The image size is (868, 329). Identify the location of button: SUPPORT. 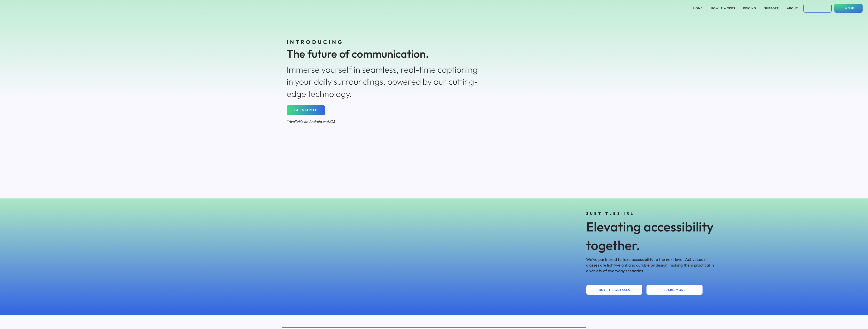
(772, 8).